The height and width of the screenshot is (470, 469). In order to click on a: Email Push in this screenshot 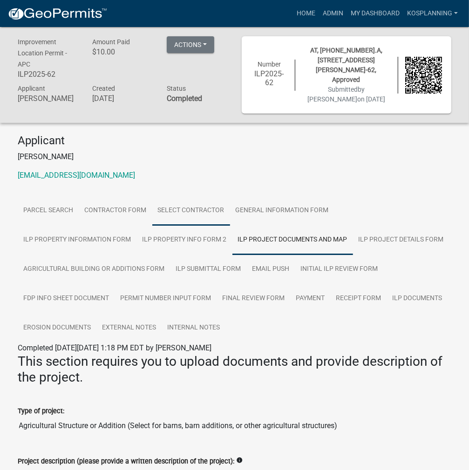, I will do `click(271, 269)`.